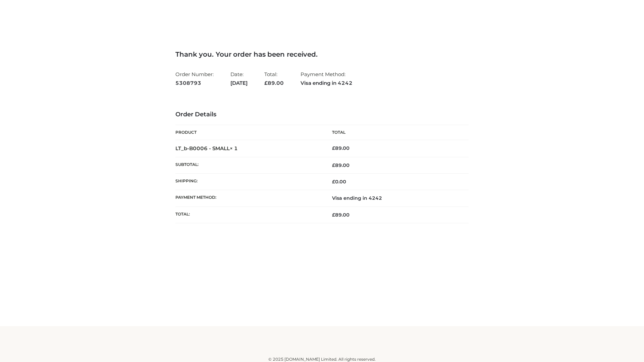  What do you see at coordinates (248, 165) in the screenshot?
I see `th: Subtotal:` at bounding box center [248, 165].